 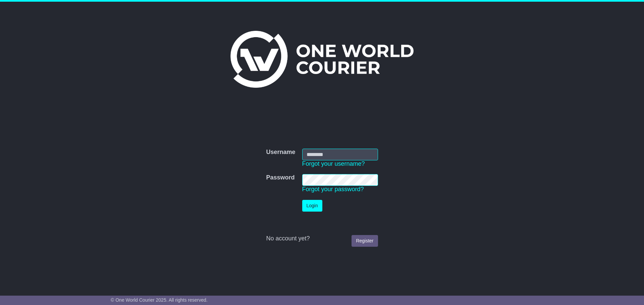 I want to click on label: Username, so click(x=280, y=152).